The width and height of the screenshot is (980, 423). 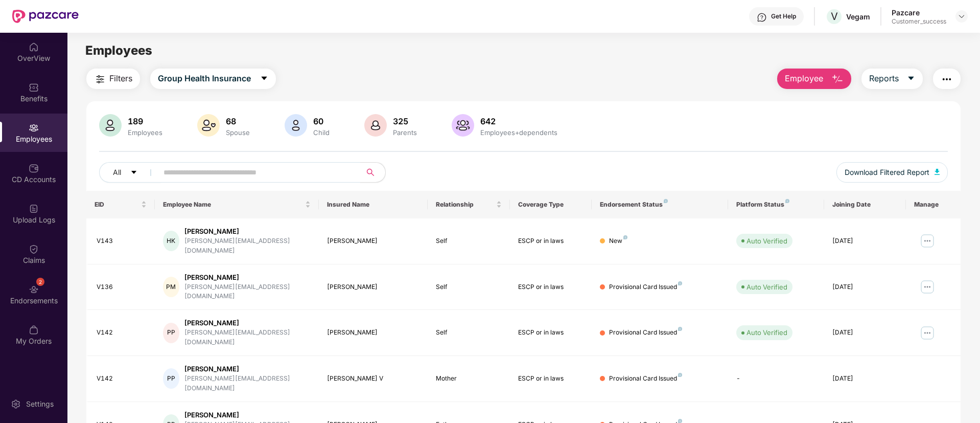 What do you see at coordinates (34, 249) in the screenshot?
I see `img: svg+xml;base64,PHN2ZyBpZD0iQ2xhaW0iIHhtbG5zPSJodHRwOi8vd3d3LnczLm9yZy8yMDAwL3N2ZyIgd2lkdGg9IjIwIi...` at bounding box center [34, 249].